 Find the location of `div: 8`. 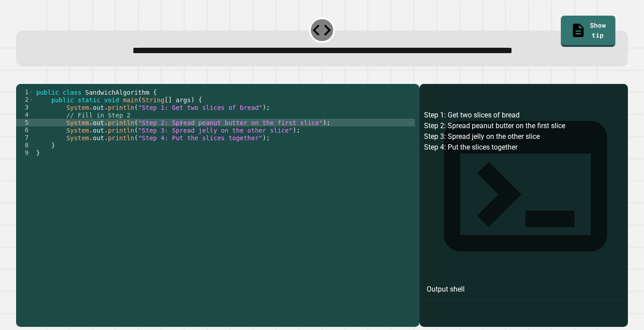

div: 8 is located at coordinates (25, 146).